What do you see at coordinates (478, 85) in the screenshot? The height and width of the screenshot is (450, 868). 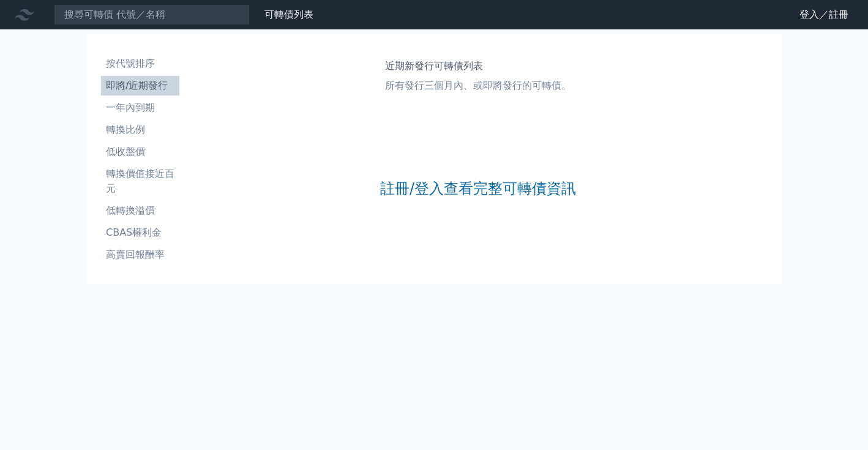 I see `p: 所有發行三個月內、或即將發行的可轉債。` at bounding box center [478, 85].